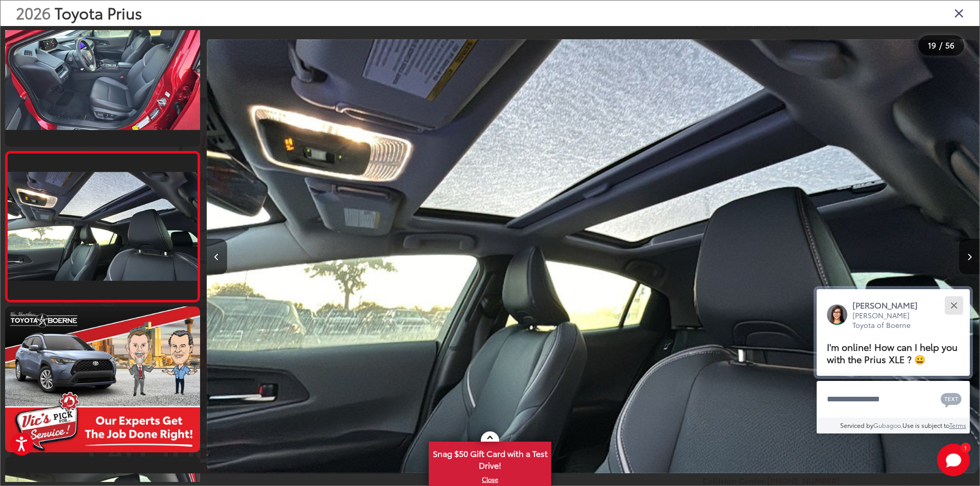 The height and width of the screenshot is (486, 980). I want to click on div: 2026 Toyota Prius XLE 18, so click(593, 257).